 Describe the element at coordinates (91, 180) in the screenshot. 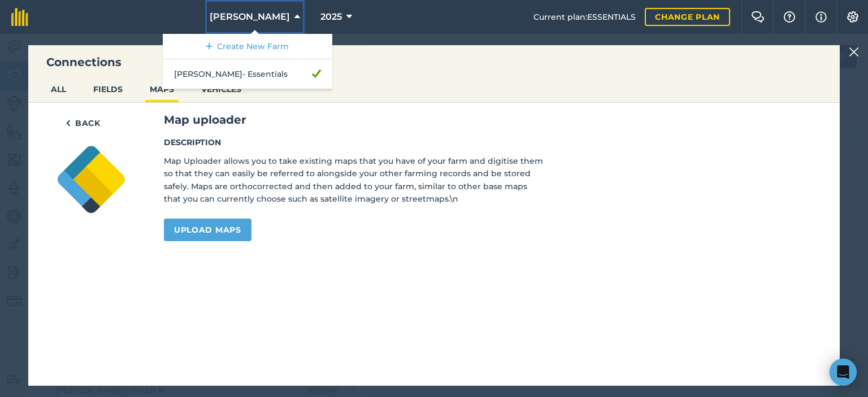

I see `img: Map uploader logo` at that location.